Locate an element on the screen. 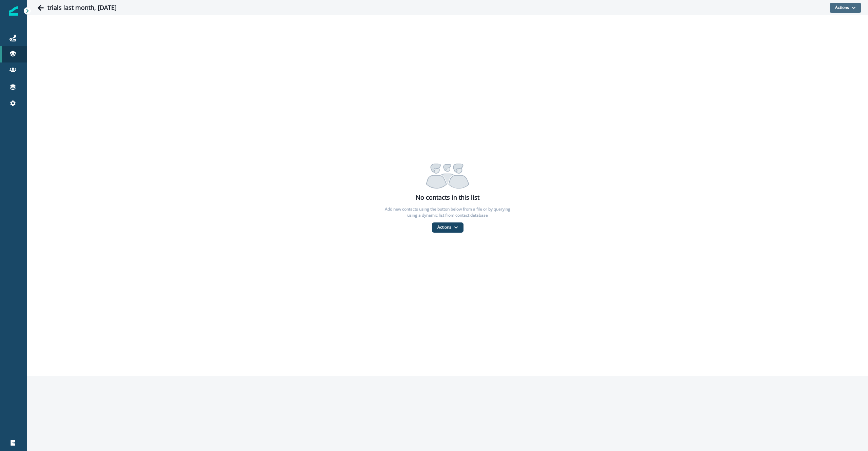  p: No contacts in this list is located at coordinates (447, 197).